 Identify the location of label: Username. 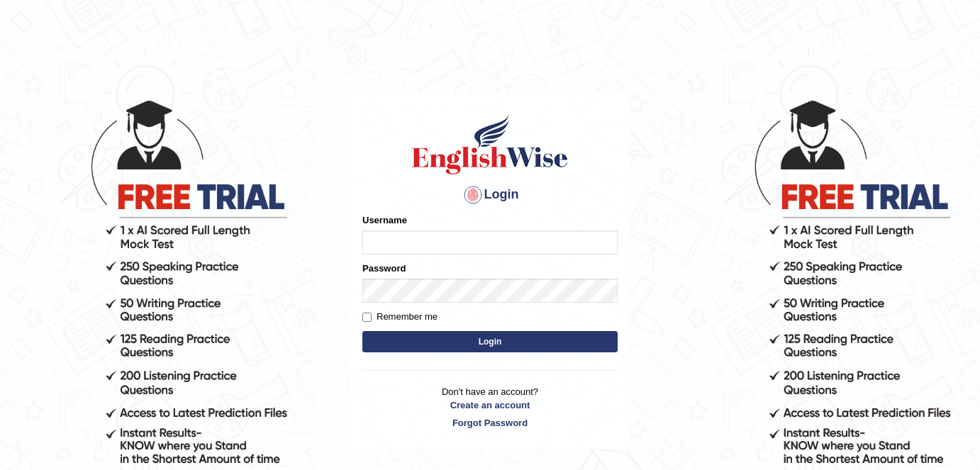
(385, 220).